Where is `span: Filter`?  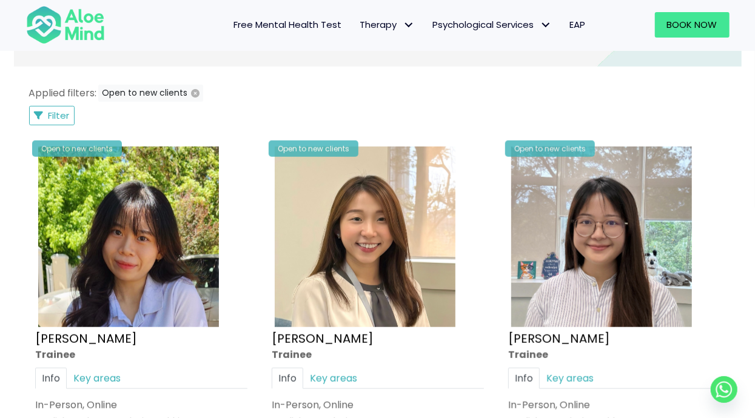
span: Filter is located at coordinates (59, 115).